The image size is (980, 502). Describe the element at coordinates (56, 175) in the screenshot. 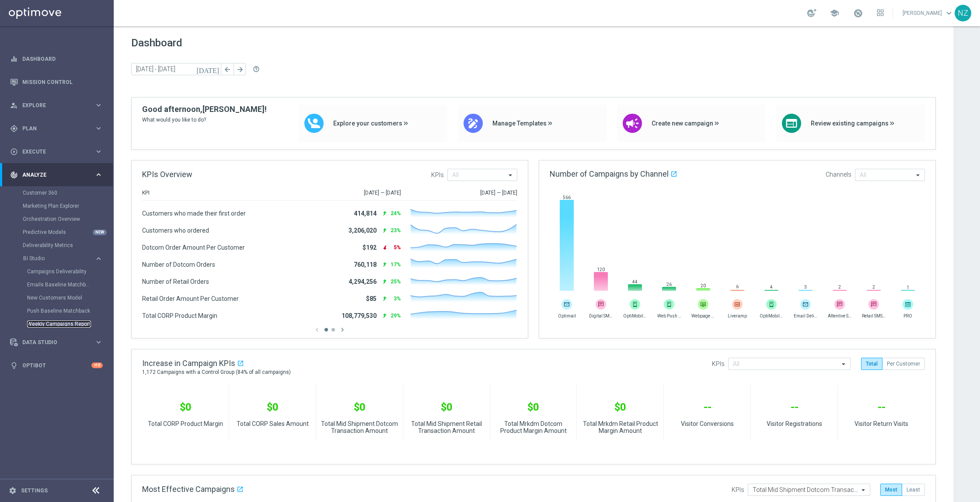

I see `button: track_changes Analyze keyboard_arrow_right` at that location.